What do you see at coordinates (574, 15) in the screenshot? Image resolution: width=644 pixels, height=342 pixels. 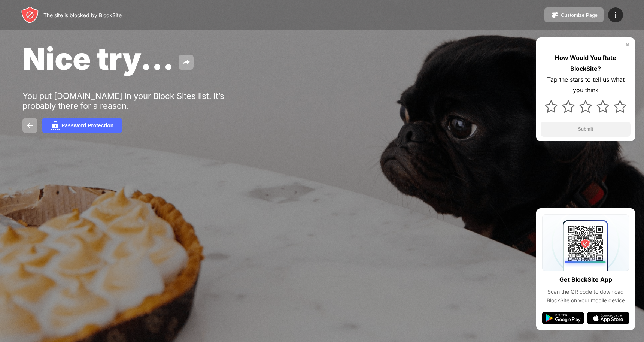 I see `button: Customize Page` at bounding box center [574, 15].